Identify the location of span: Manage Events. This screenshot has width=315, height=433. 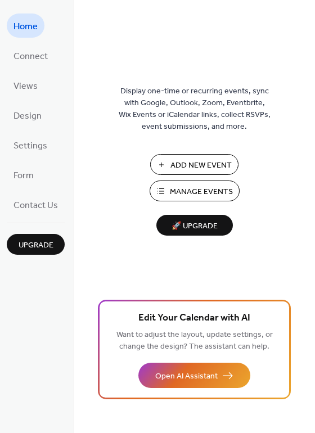
(201, 192).